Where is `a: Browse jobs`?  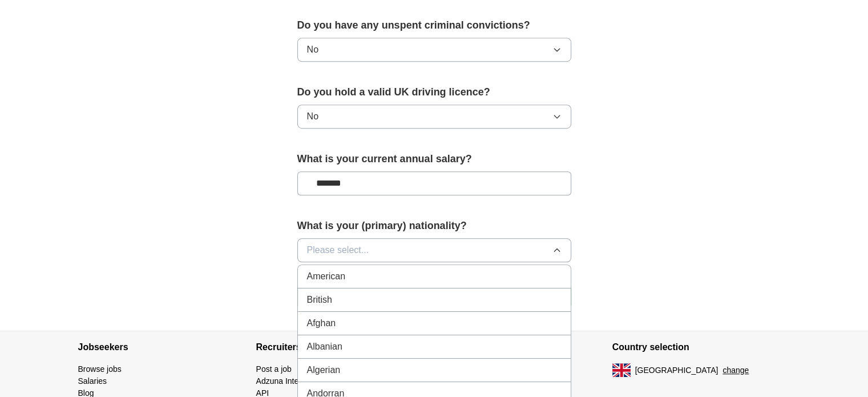 a: Browse jobs is located at coordinates (100, 369).